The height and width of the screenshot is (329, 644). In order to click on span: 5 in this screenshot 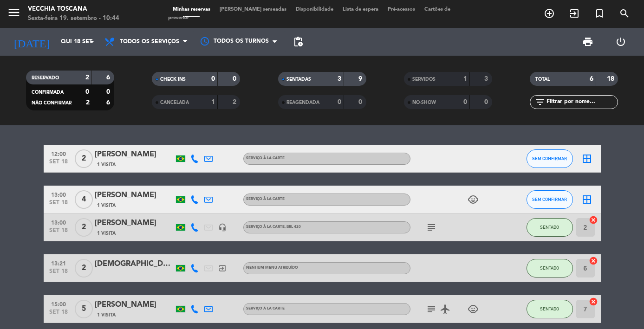, I will do `click(84, 309)`.